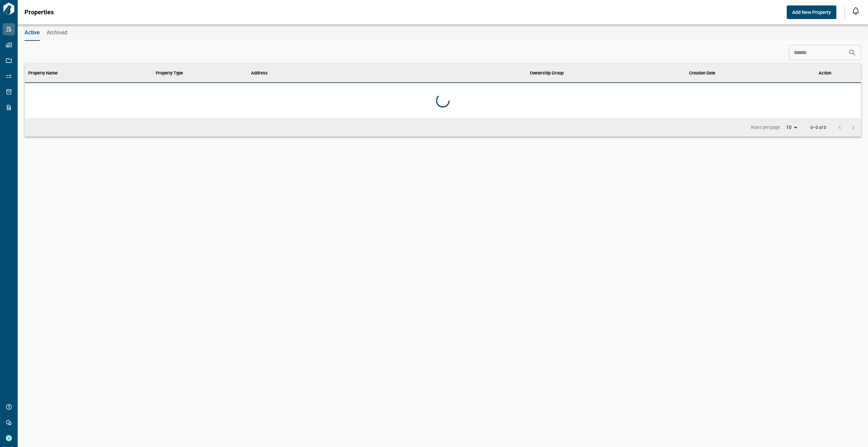 This screenshot has width=868, height=447. Describe the element at coordinates (765, 128) in the screenshot. I see `p: Rows per page:` at that location.